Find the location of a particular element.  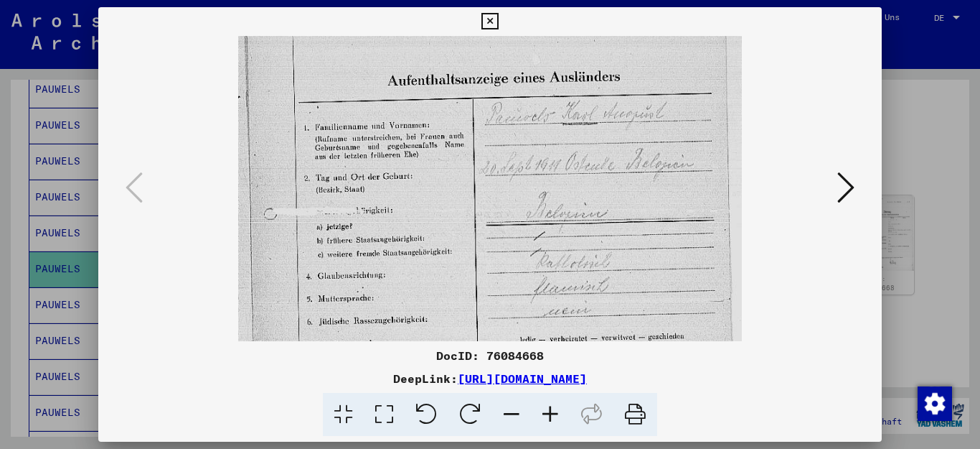

img: Zustimmung ändern is located at coordinates (935, 403).